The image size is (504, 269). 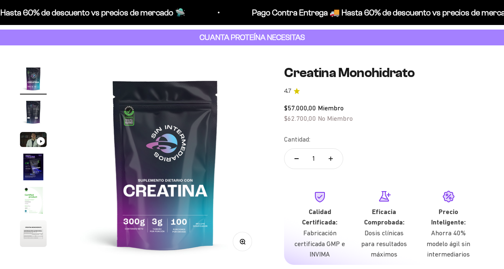 What do you see at coordinates (335, 118) in the screenshot?
I see `span: No Miembro` at bounding box center [335, 118].